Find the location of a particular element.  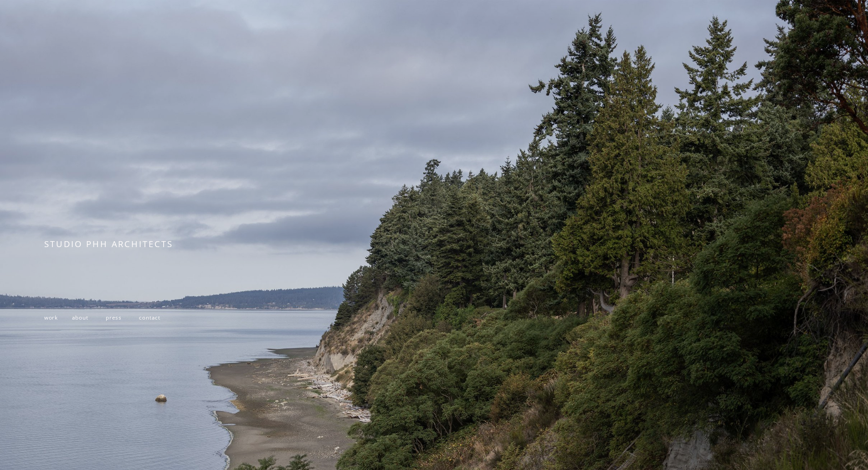

a: contact is located at coordinates (150, 317).